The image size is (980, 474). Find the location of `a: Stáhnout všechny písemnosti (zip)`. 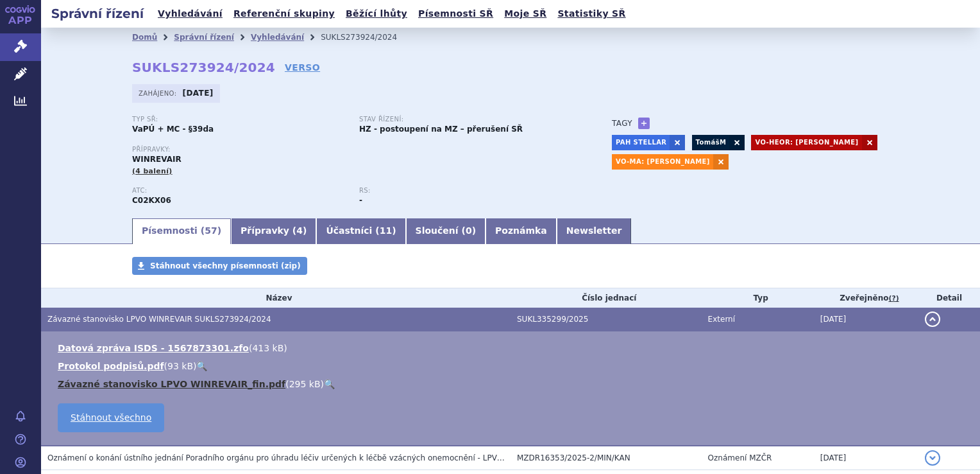

a: Stáhnout všechny písemnosti (zip) is located at coordinates (220, 265).